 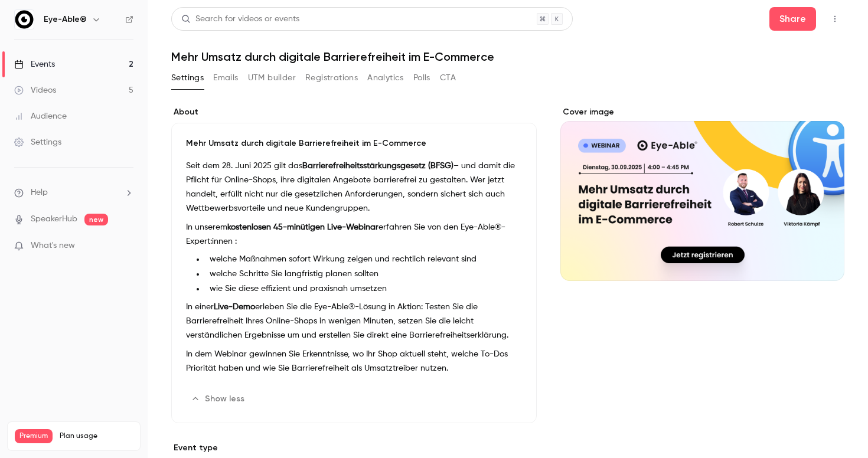 What do you see at coordinates (508, 56) in the screenshot?
I see `h1: Mehr Umsatz durch digitale Barrierefreiheit im E-Commerce` at bounding box center [508, 56].